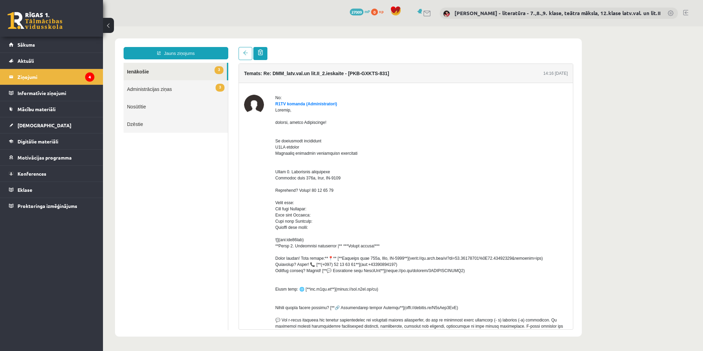  Describe the element at coordinates (367, 11) in the screenshot. I see `span: mP` at that location.